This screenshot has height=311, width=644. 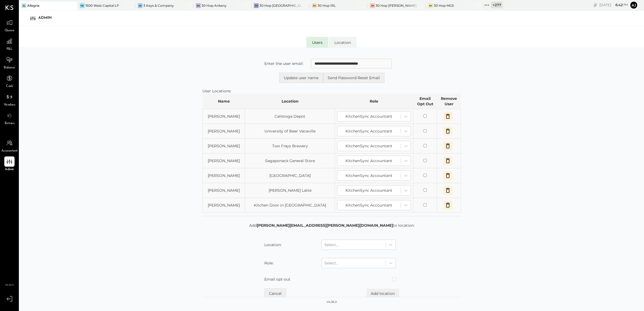 I want to click on th: Location, so click(x=290, y=101).